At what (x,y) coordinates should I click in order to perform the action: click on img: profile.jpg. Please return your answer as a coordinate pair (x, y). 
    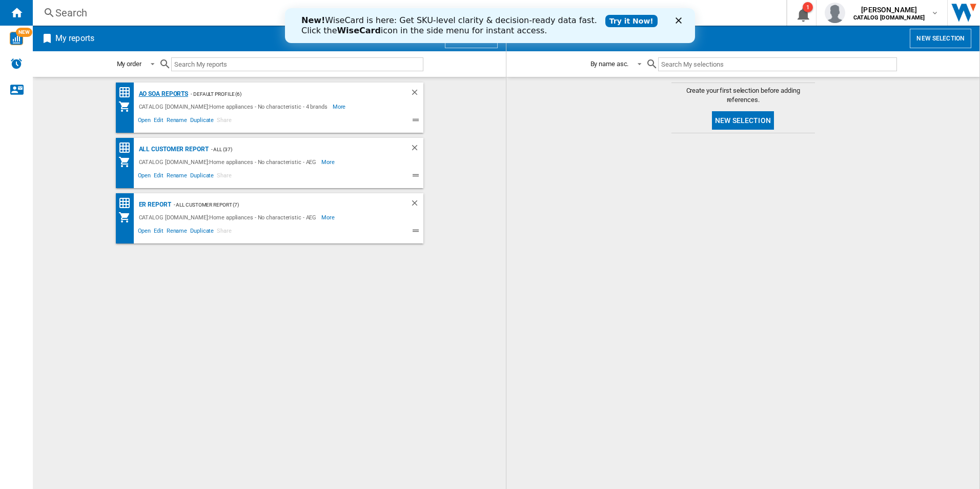
    Looking at the image, I should click on (835, 13).